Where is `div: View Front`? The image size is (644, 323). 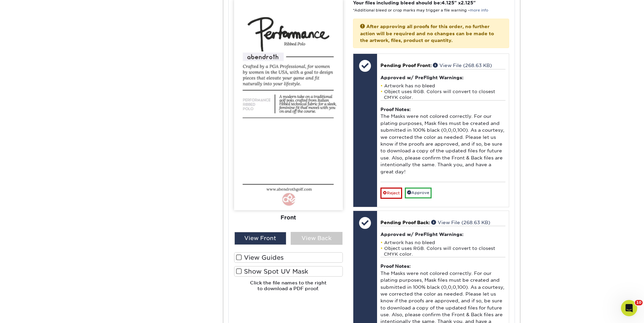
div: View Front is located at coordinates (260, 238).